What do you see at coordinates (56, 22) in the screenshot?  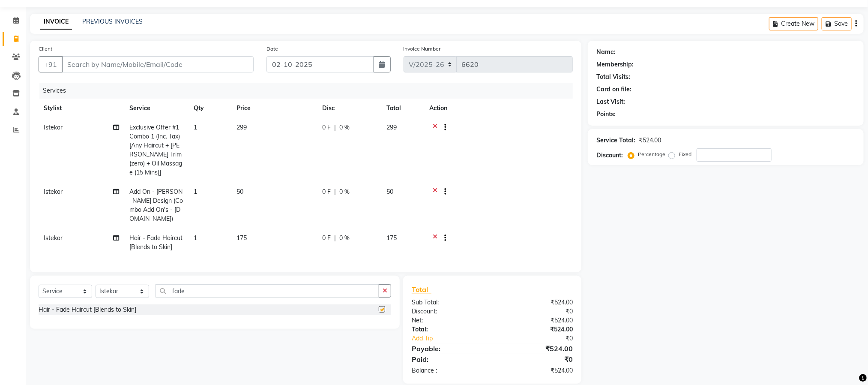 I see `a: INVOICE` at bounding box center [56, 22].